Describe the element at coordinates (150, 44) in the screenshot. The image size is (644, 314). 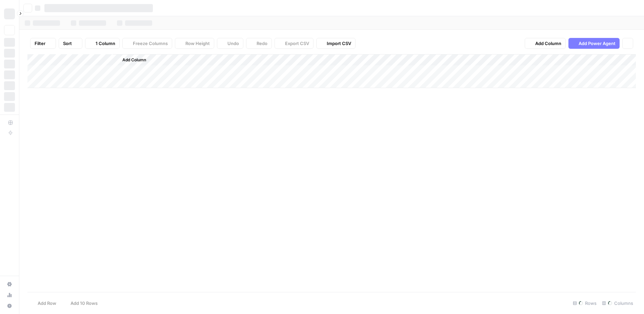
I see `span: Freeze Columns` at that location.